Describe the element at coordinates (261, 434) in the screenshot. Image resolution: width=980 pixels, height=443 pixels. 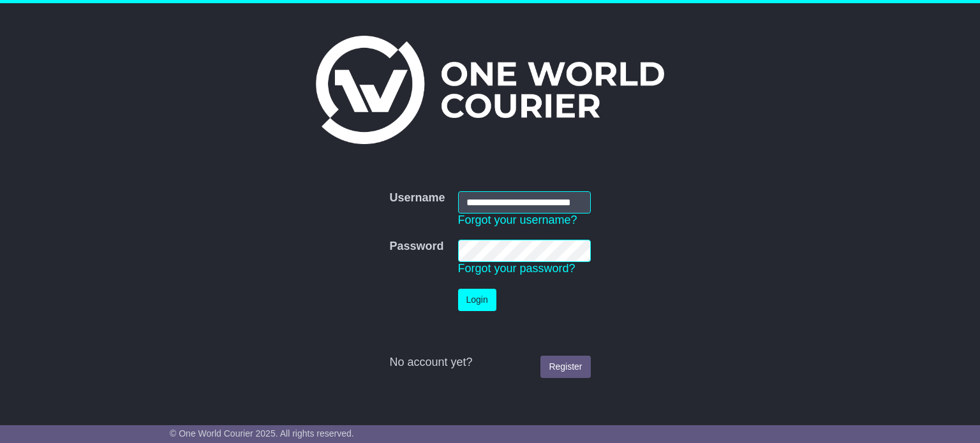
I see `span: © One World Courier 2025. All rights reserved.` at that location.